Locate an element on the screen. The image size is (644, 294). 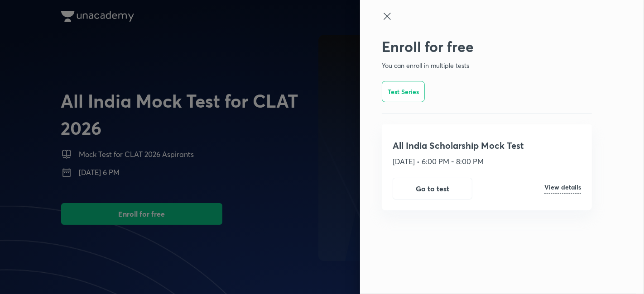
button: Go to test is located at coordinates (433, 189).